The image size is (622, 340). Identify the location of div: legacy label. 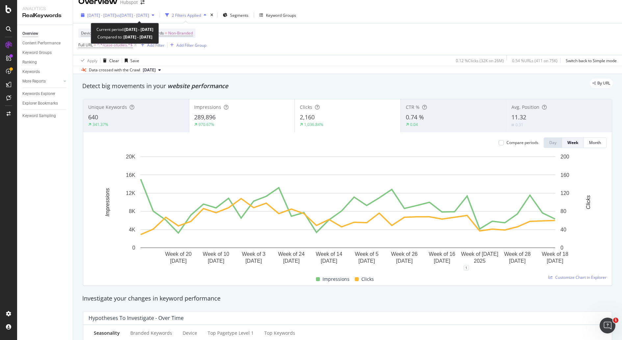
(602, 83).